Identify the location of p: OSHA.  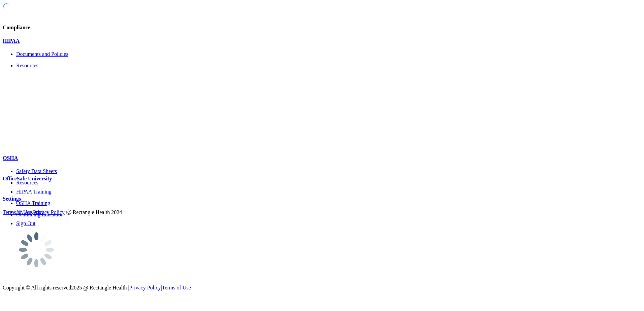
(322, 158).